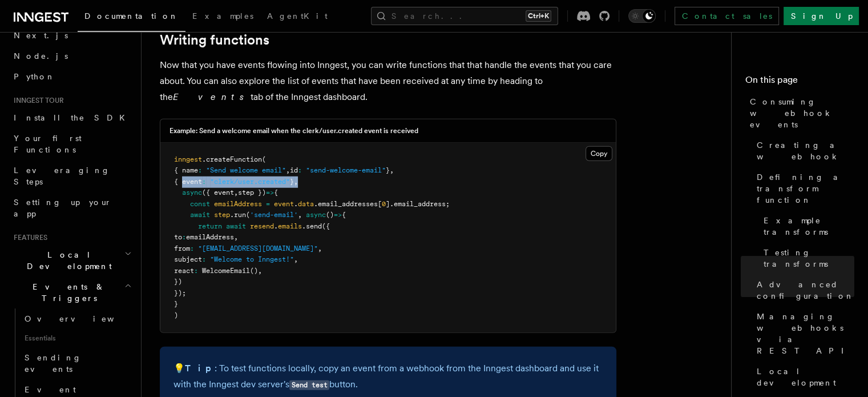  What do you see at coordinates (222, 17) in the screenshot?
I see `a: Examples` at bounding box center [222, 17].